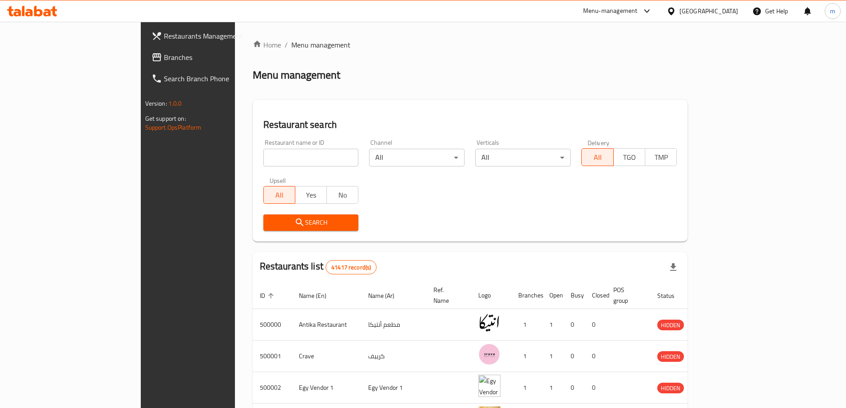  I want to click on label: Delivery, so click(599, 143).